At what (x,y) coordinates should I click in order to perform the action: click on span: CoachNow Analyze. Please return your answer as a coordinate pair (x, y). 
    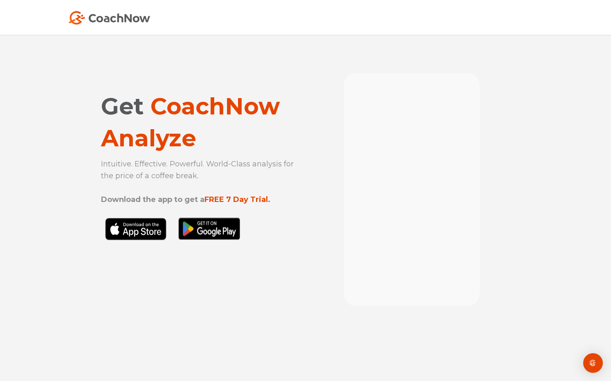
    Looking at the image, I should click on (190, 122).